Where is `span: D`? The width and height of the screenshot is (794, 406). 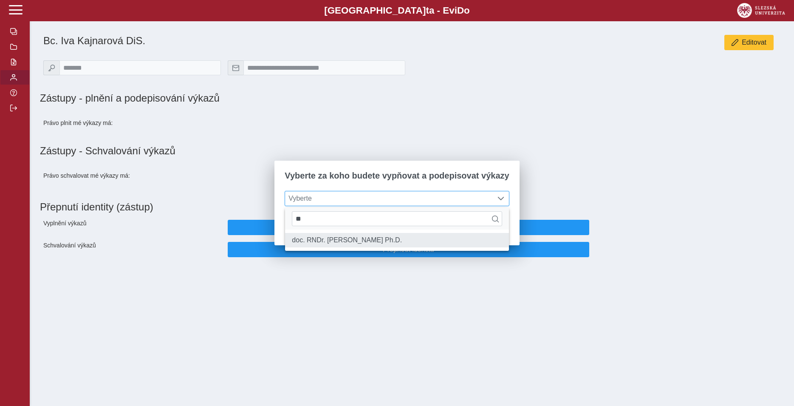
span: D is located at coordinates (460, 10).